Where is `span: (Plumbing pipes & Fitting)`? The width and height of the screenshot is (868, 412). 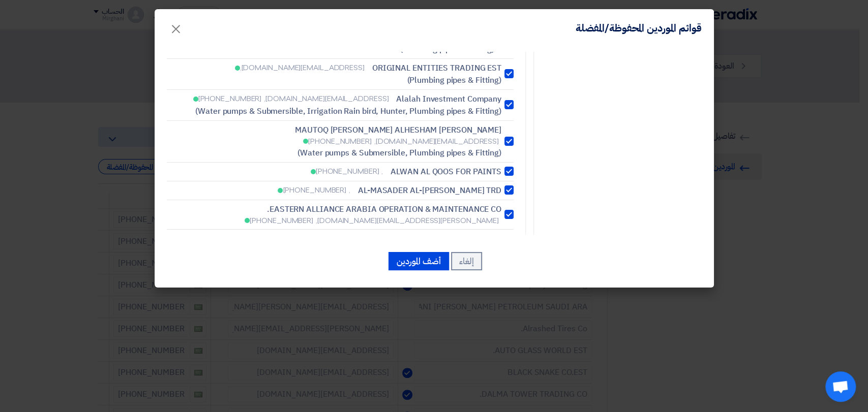
span: (Plumbing pipes & Fitting) is located at coordinates (454, 80).